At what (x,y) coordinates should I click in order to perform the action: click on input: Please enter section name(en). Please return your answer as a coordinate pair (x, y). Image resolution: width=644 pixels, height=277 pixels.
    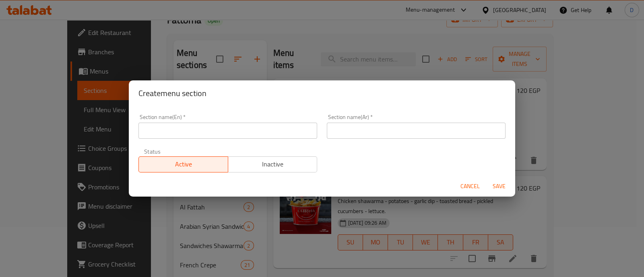
    Looking at the image, I should click on (228, 131).